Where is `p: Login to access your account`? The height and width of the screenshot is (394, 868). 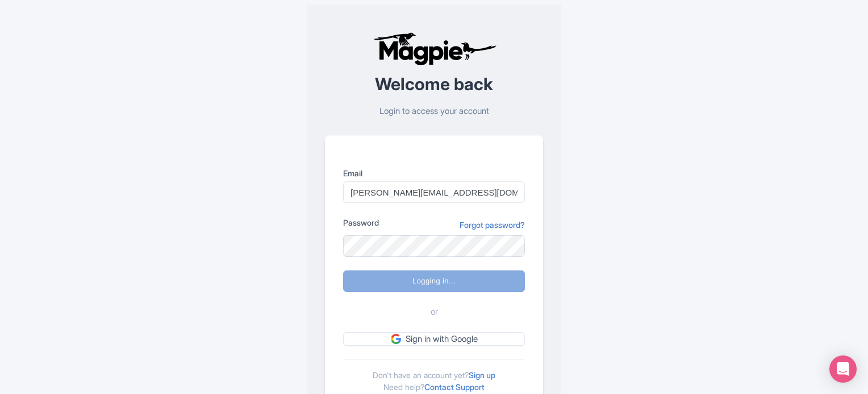 p: Login to access your account is located at coordinates (434, 111).